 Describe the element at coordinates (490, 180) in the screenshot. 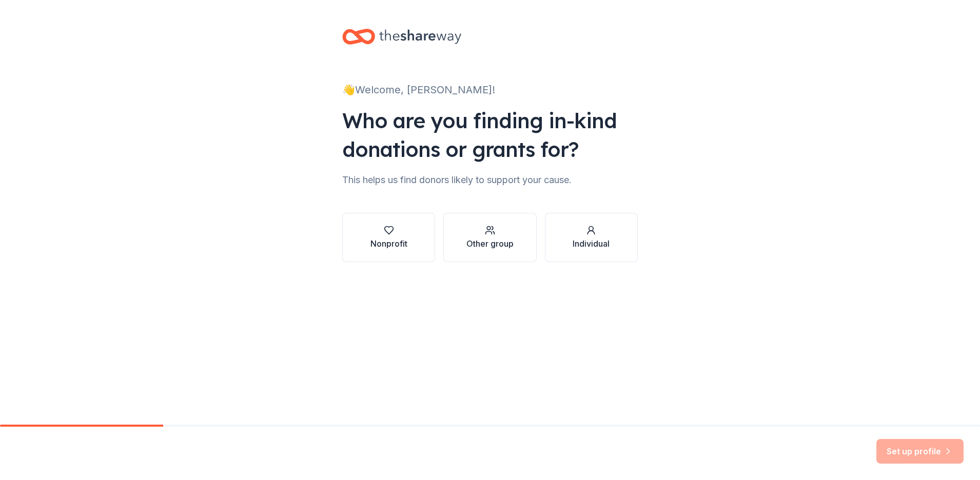

I see `div: This helps us find donors likely to support your cause.` at that location.